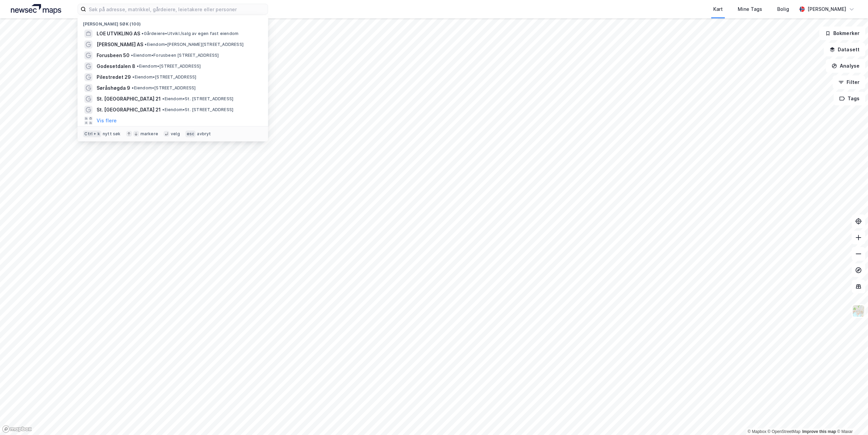  Describe the element at coordinates (718, 10) in the screenshot. I see `div: Kart` at that location.